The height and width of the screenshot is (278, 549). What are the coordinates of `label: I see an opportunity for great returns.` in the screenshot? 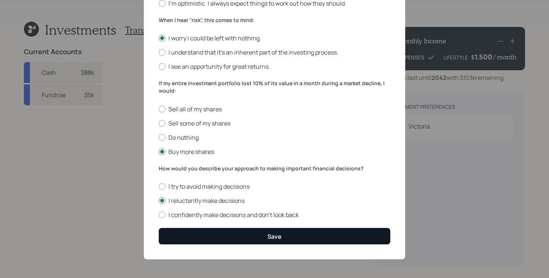 It's located at (274, 66).